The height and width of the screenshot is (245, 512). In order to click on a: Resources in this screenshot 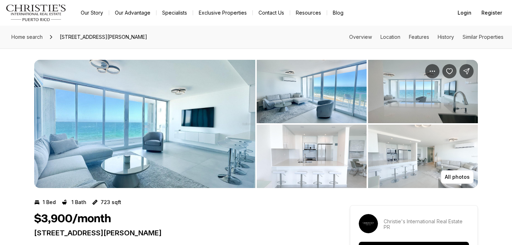, I will do `click(309, 13)`.